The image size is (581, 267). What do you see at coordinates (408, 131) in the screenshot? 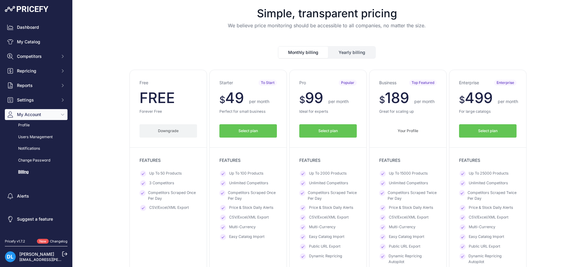
I see `button: Your Profile` at bounding box center [408, 131].